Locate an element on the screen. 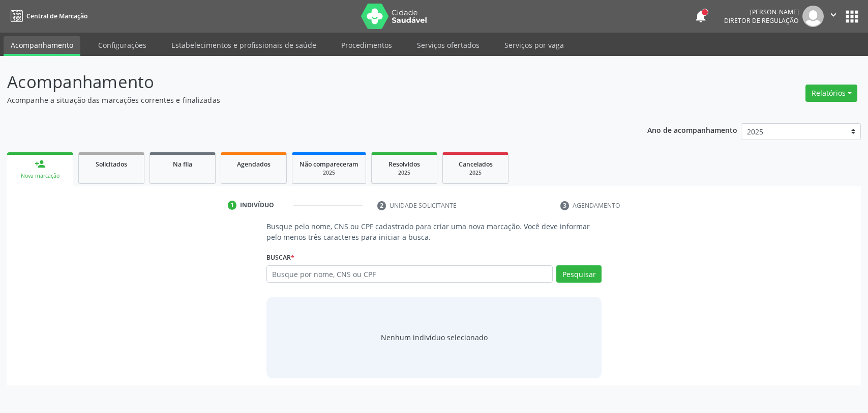 The image size is (868, 413). a: Serviços ofertados is located at coordinates (448, 45).